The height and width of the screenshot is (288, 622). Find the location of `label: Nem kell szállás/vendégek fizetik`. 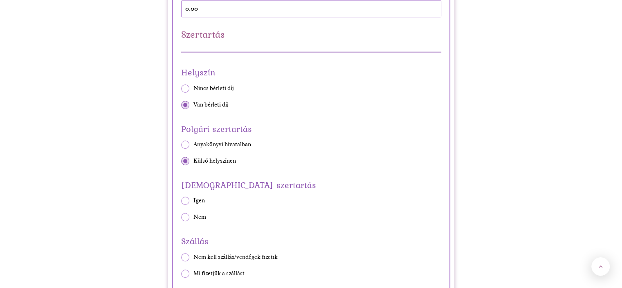

label: Nem kell szállás/vendégek fizetik is located at coordinates (311, 257).